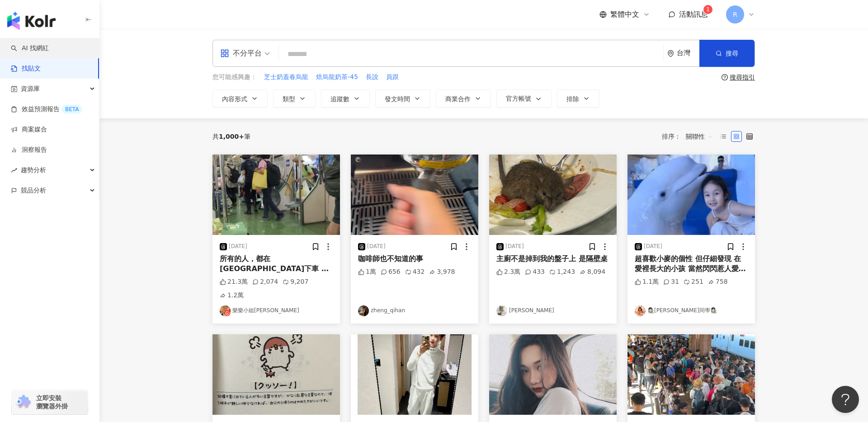  What do you see at coordinates (46, 110) in the screenshot?
I see `a: 效益預測報告BETA` at bounding box center [46, 110].